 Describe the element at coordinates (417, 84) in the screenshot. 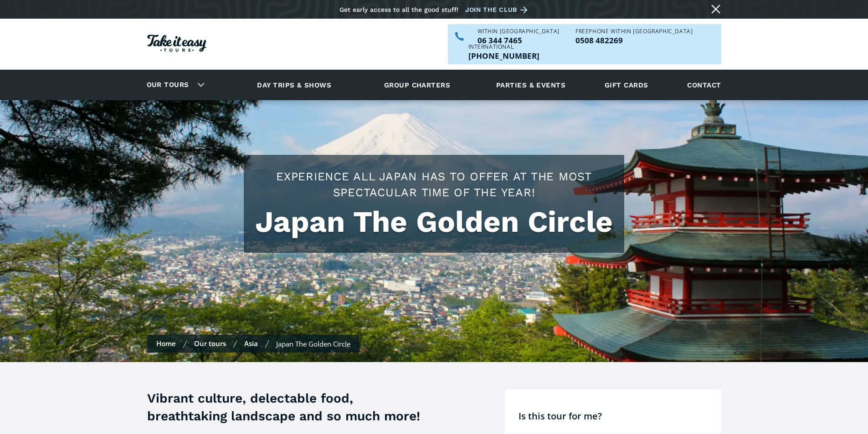

I see `a: Group charters` at that location.